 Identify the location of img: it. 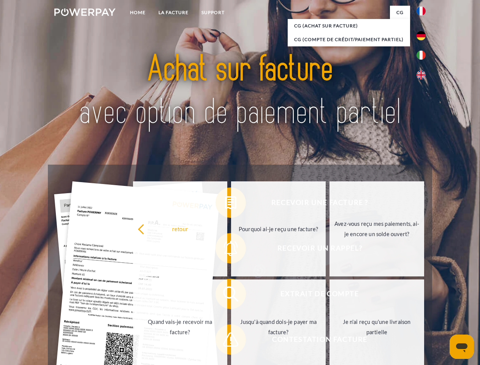
(421, 55).